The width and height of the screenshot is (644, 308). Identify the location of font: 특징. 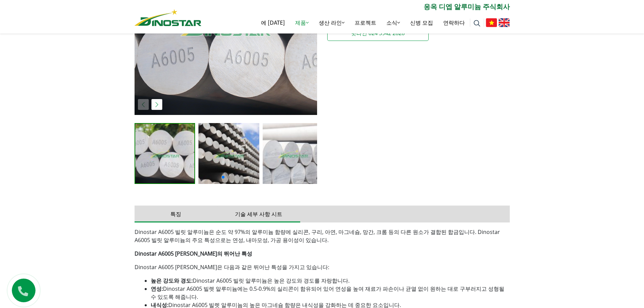
(176, 214).